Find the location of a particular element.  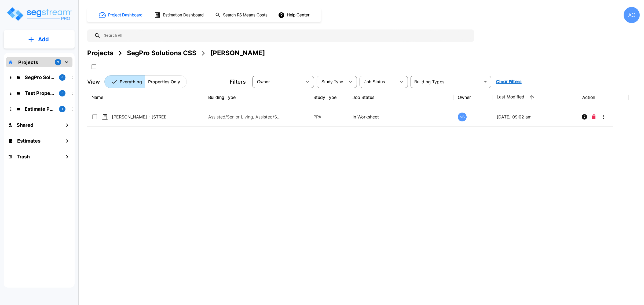

p: In Worksheet is located at coordinates (401, 117).